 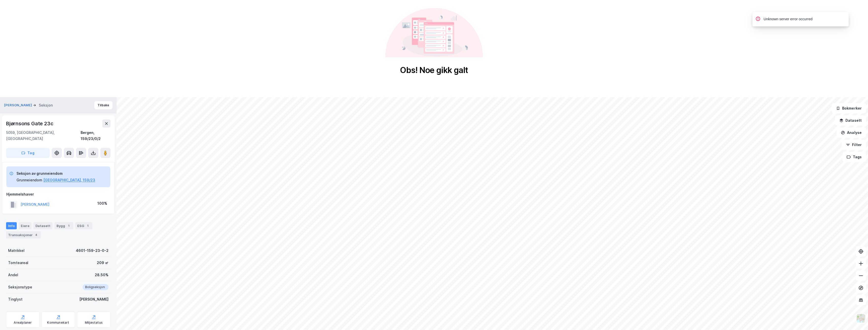 I want to click on div: 28.50%, so click(x=102, y=275).